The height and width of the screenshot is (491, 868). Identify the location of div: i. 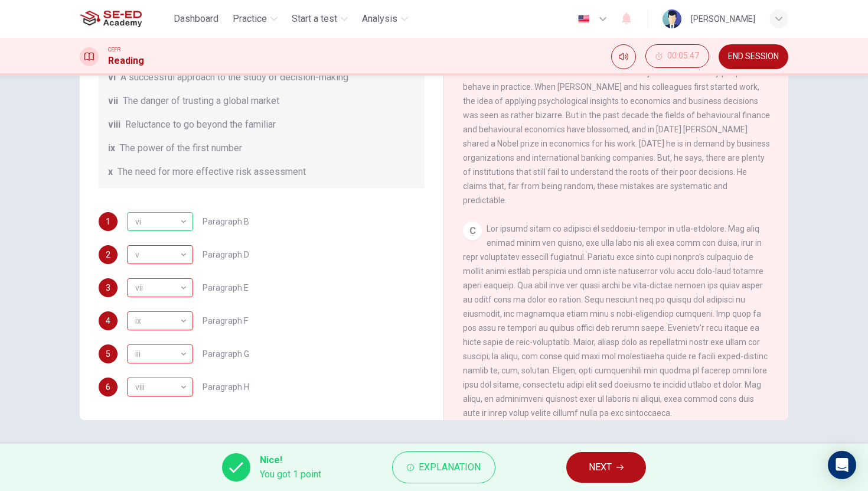
(160, 354).